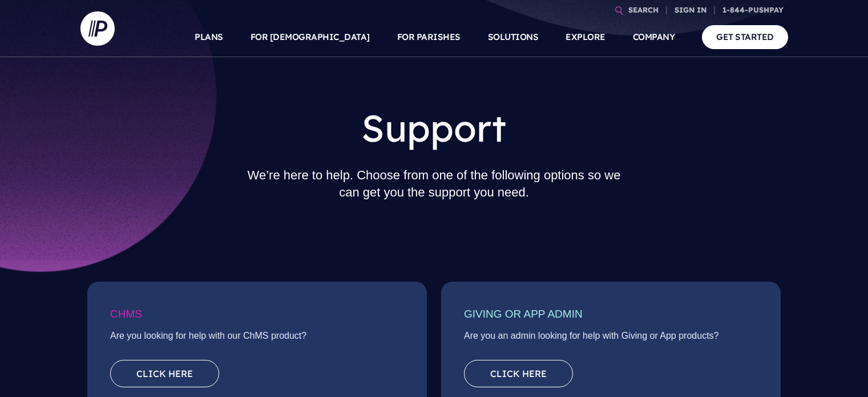  I want to click on p: Are you looking for help with our ChMS product?, so click(257, 339).